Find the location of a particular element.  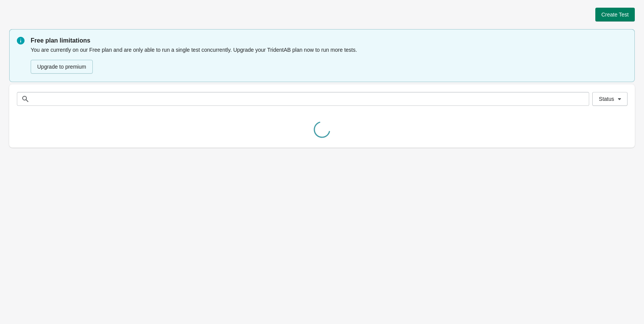

p: Free plan limitations is located at coordinates (329, 40).